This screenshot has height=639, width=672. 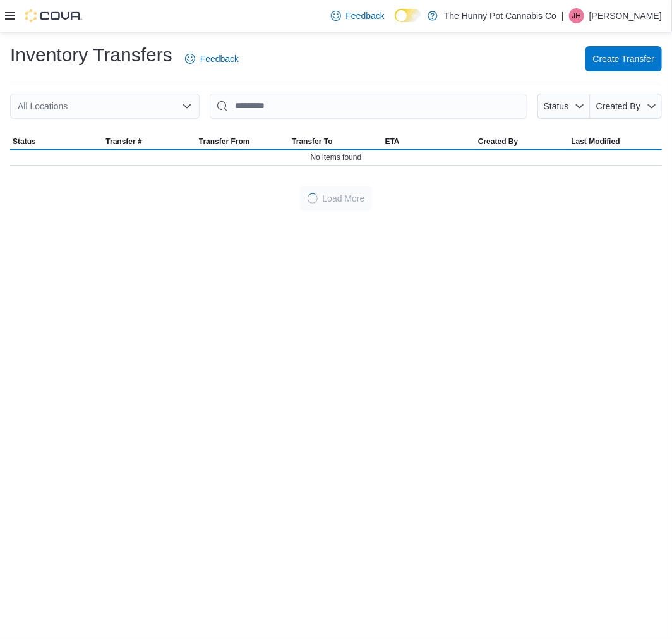 I want to click on button: Transfer To, so click(x=336, y=142).